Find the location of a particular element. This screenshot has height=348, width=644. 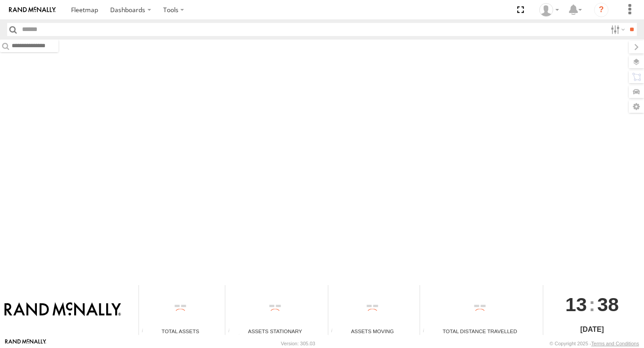

label: Map Settings is located at coordinates (636, 107).